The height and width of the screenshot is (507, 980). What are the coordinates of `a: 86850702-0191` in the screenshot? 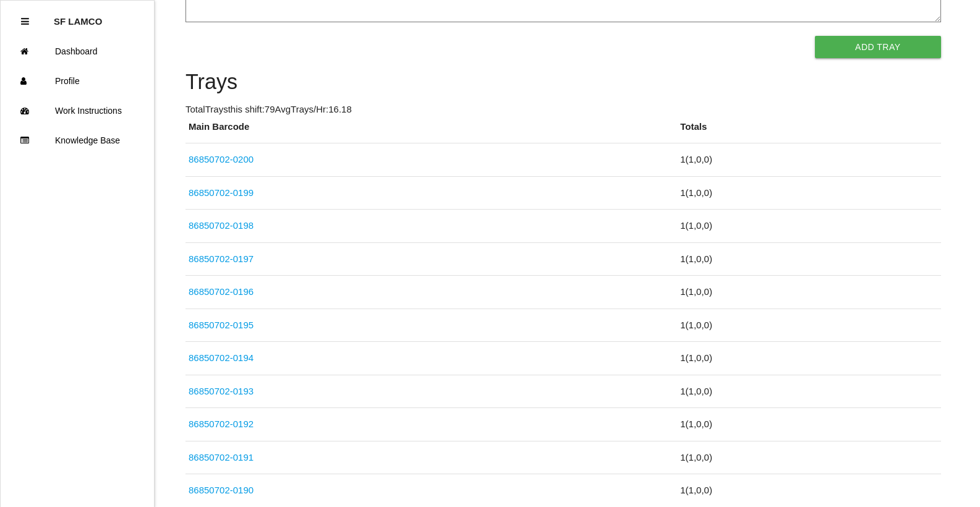 It's located at (221, 457).